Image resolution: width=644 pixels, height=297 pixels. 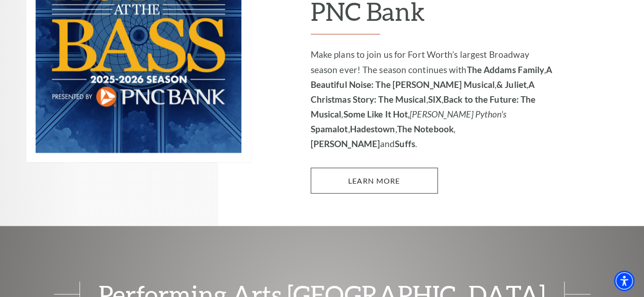 What do you see at coordinates (434, 99) in the screenshot?
I see `p: Make plans to join us for Fort Worth’s largest Broadway season ever! The season continues with , ...` at bounding box center [434, 99].